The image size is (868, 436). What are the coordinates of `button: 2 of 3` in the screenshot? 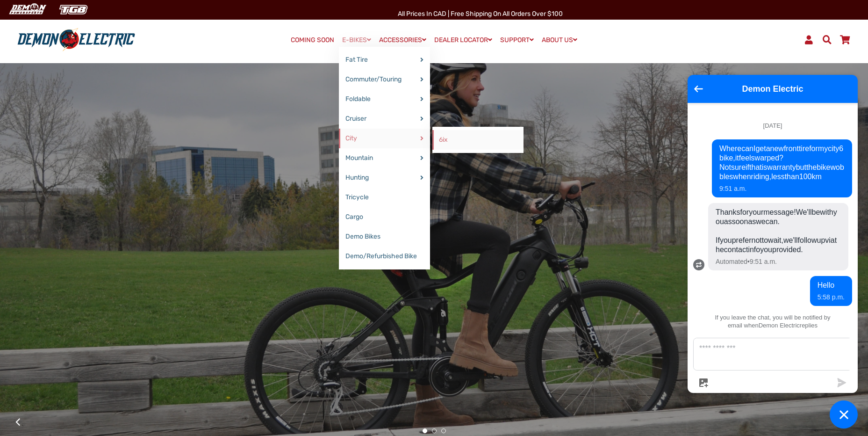 It's located at (435, 431).